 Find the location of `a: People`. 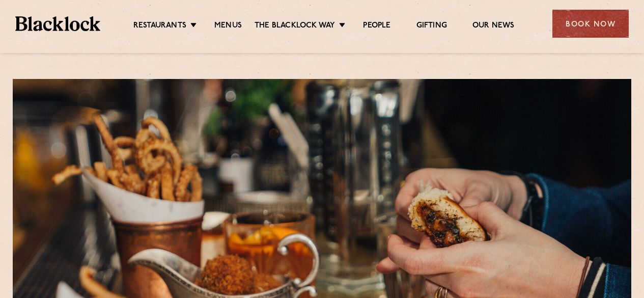

a: People is located at coordinates (377, 26).